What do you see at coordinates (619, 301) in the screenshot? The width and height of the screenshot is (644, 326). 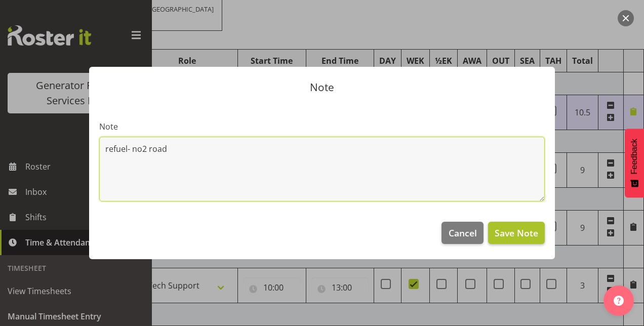 I see `img: help-xxl-2.png` at bounding box center [619, 301].